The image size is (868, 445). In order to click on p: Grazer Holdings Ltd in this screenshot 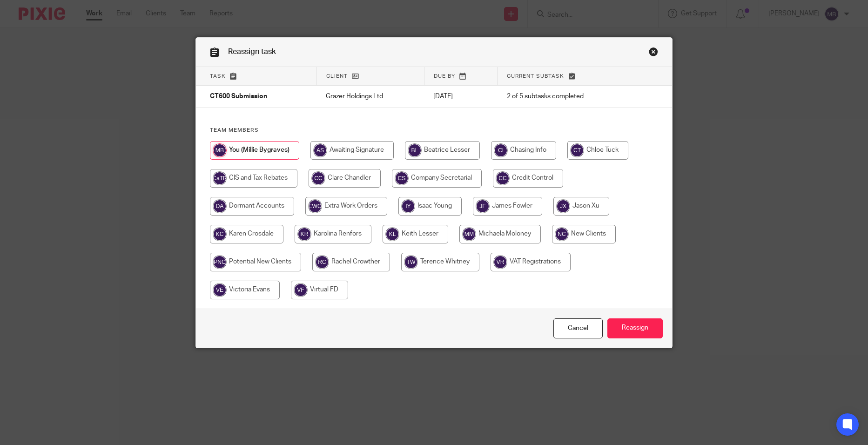, I will do `click(370, 96)`.